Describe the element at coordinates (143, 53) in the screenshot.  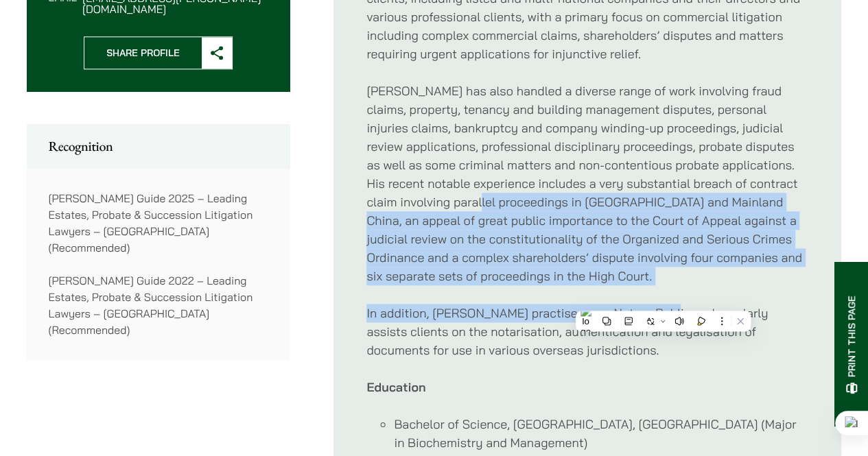
I see `span: Share Profile` at that location.